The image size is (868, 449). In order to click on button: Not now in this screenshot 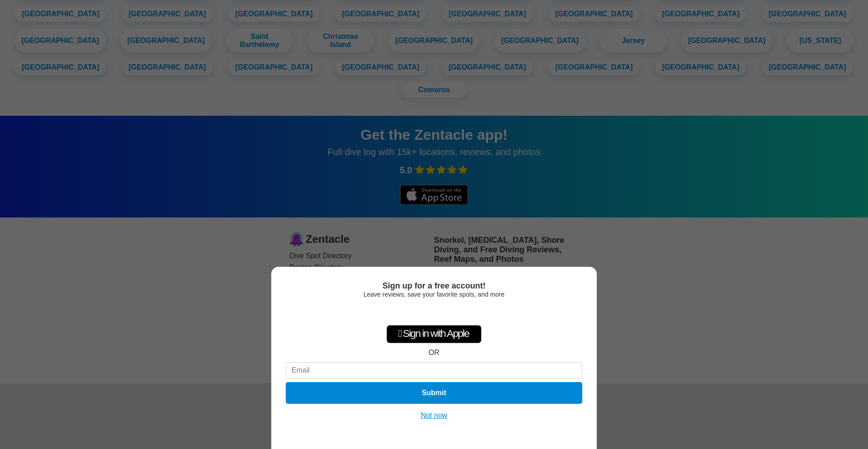, I will do `click(434, 415)`.